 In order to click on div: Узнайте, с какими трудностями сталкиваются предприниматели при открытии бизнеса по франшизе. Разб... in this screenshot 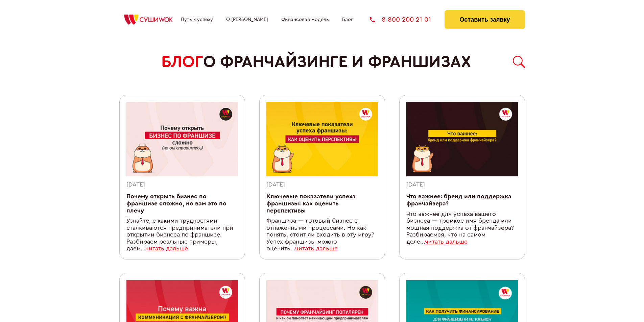, I will do `click(182, 235)`.